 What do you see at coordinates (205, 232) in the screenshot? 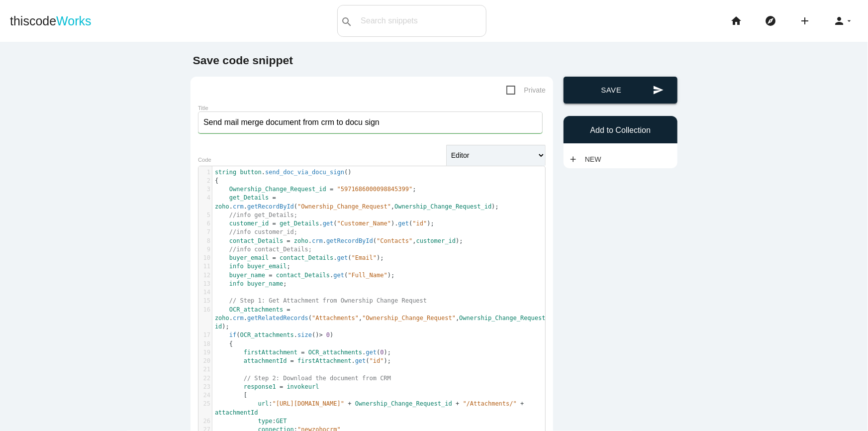
I see `div: 7` at bounding box center [205, 232].